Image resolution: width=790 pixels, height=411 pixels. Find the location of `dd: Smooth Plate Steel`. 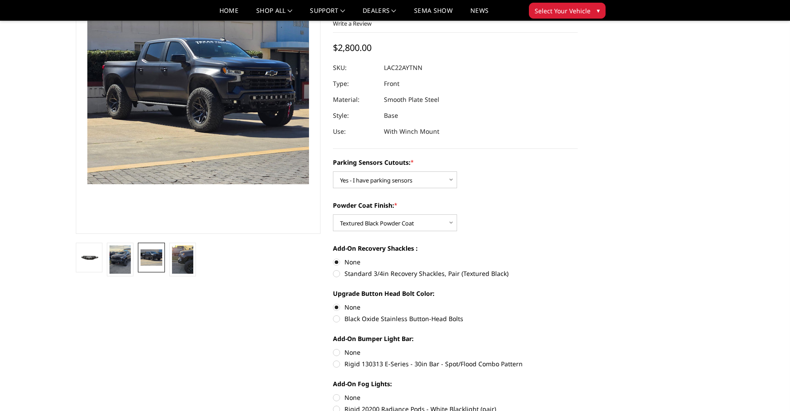

dd: Smooth Plate Steel is located at coordinates (411, 100).